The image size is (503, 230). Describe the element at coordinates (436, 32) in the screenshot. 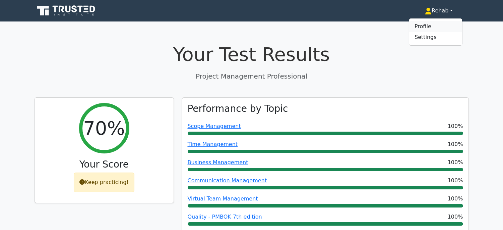

I see `ul: Rehab` at that location.